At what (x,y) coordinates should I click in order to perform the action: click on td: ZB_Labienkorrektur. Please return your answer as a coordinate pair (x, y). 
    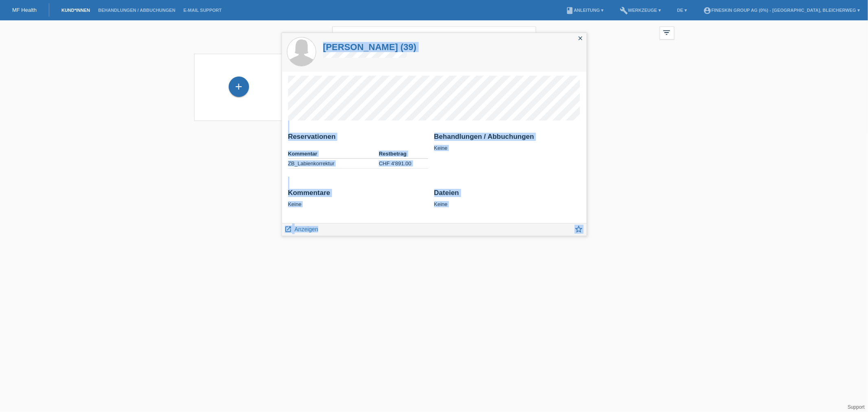
    Looking at the image, I should click on (334, 164).